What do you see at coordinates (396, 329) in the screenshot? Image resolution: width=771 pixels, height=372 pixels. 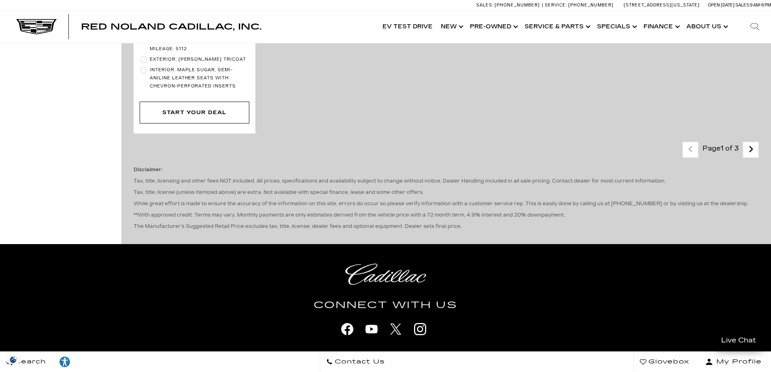 I see `a: X` at bounding box center [396, 329].